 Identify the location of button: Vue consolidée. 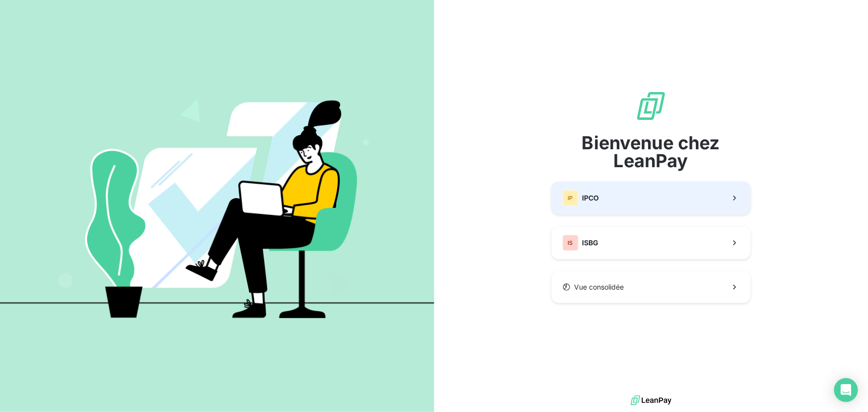
(651, 287).